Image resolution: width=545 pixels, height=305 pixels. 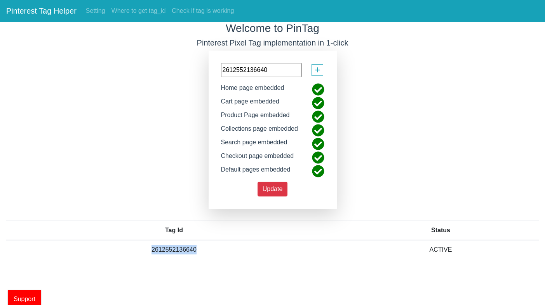 What do you see at coordinates (96, 11) in the screenshot?
I see `a: Setting` at bounding box center [96, 11].